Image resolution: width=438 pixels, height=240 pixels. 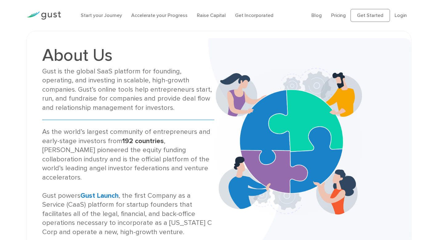 What do you see at coordinates (159, 15) in the screenshot?
I see `a: Accelerate your Progress` at bounding box center [159, 15].